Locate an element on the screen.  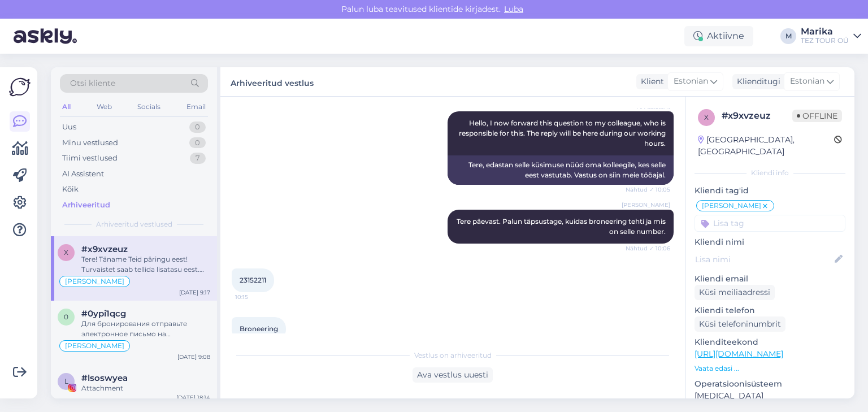
span: Hello, I now forward this question to my colleague, who is responsible for this. The reply will b... is located at coordinates (563, 133).